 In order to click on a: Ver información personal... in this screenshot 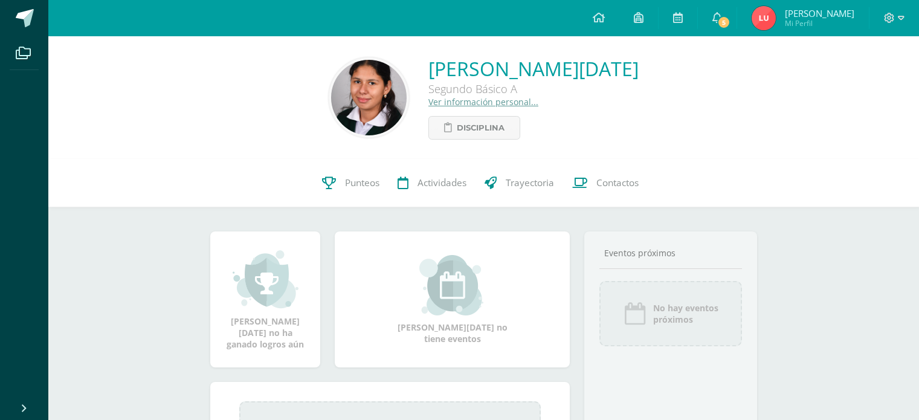, I will do `click(483, 101)`.